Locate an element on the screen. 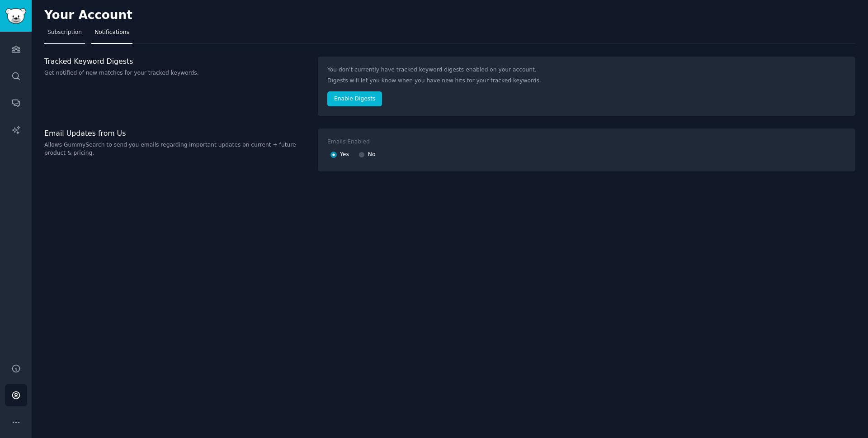 This screenshot has height=438, width=868. button: Enable Digests is located at coordinates (354, 99).